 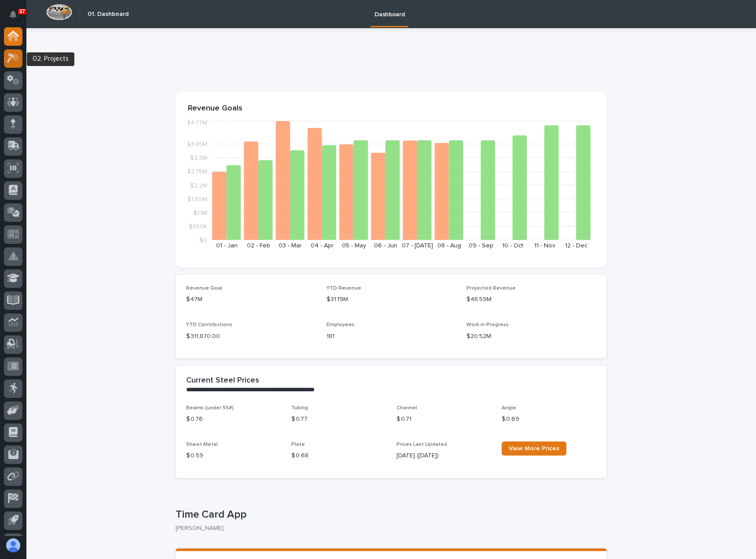 I want to click on span: Tubing, so click(x=300, y=408).